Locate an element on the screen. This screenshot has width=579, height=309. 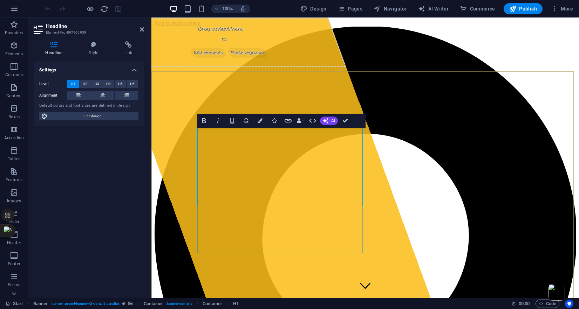
button: H5 is located at coordinates (120, 84).